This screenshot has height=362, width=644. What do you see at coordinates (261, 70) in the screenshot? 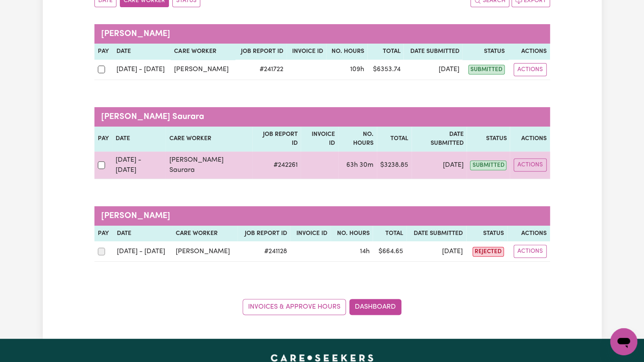
I see `td: # 241722` at bounding box center [261, 70].